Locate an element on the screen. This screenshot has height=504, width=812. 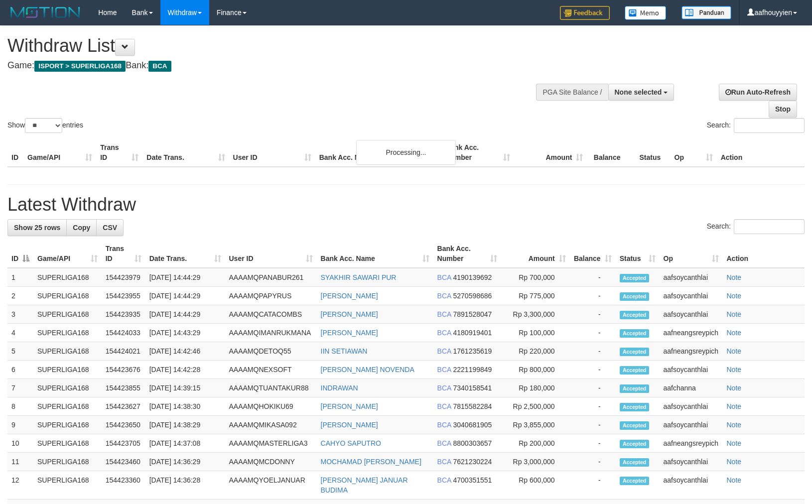
td: Rp 600,000 is located at coordinates (535, 485).